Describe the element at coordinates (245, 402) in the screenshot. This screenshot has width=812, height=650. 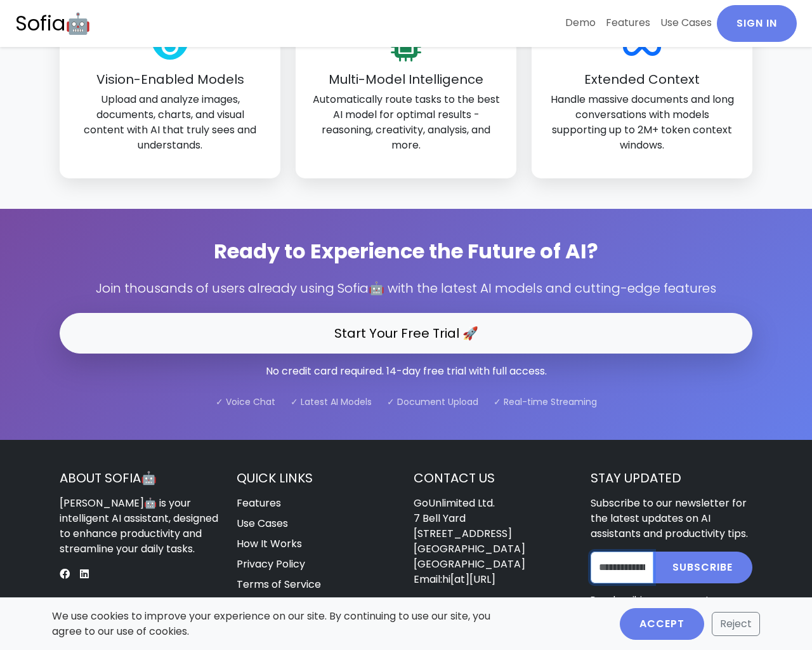
I see `small: ✓ Voice Chat` at that location.